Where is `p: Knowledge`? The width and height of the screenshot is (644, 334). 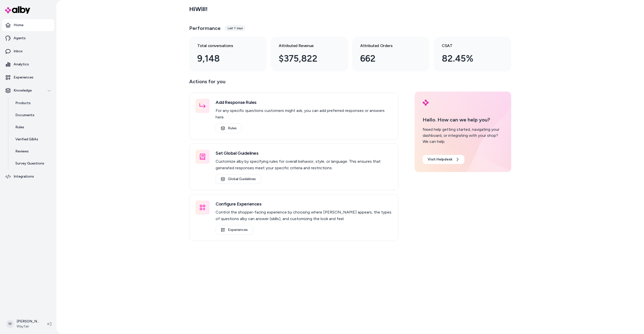
p: Knowledge is located at coordinates (23, 91).